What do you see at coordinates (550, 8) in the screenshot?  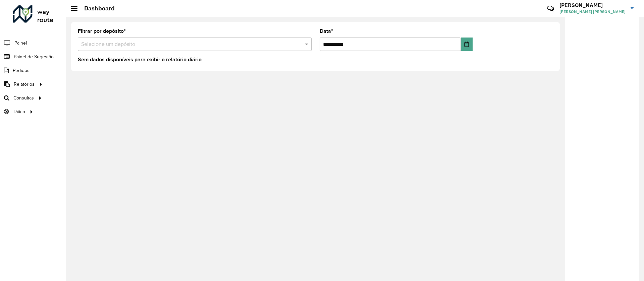 I see `a: Contato Rápido` at bounding box center [550, 8].